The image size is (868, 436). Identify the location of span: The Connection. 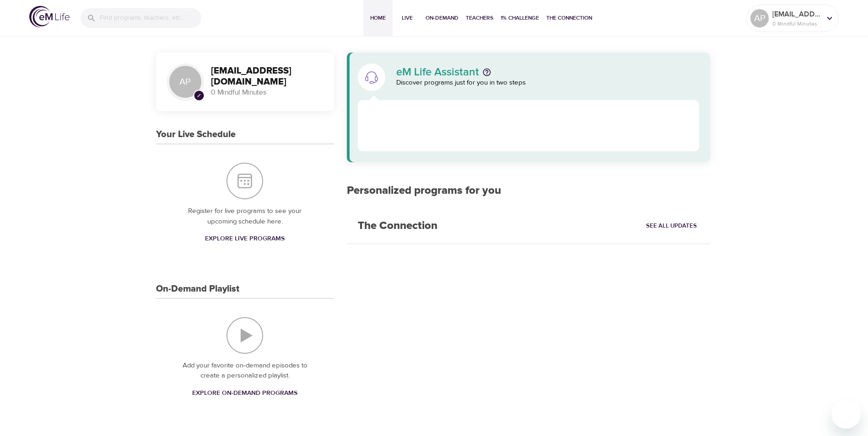
(570, 18).